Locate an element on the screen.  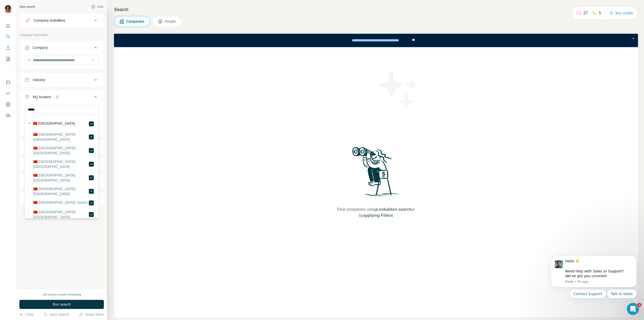
div: Company lookalikes is located at coordinates (50, 20).